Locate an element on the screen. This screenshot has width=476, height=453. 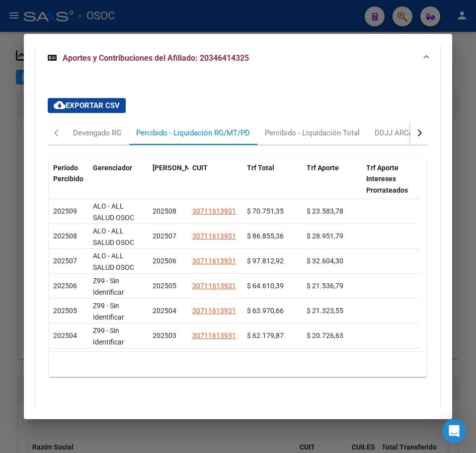
span: $ 28.951,79 is located at coordinates (325, 236).